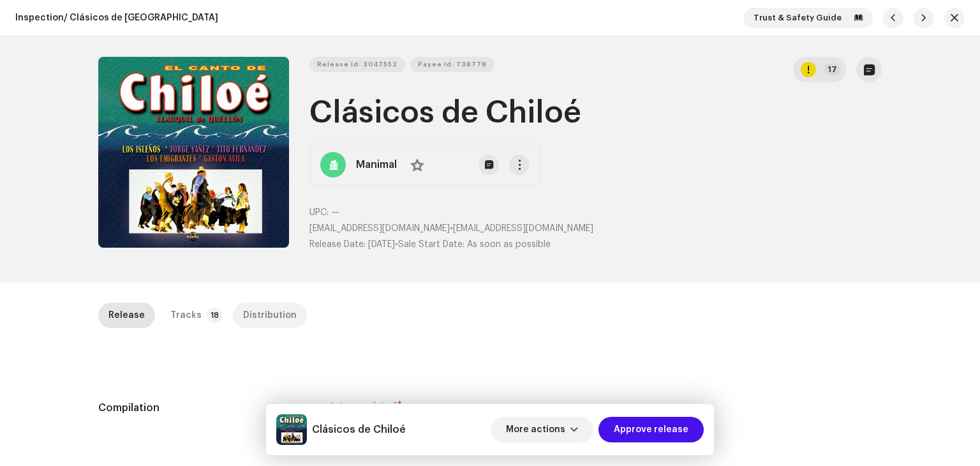  I want to click on button: More actions, so click(542, 429).